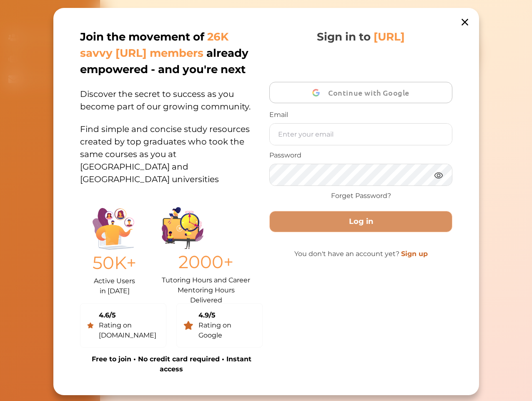 The width and height of the screenshot is (532, 401). What do you see at coordinates (227, 330) in the screenshot?
I see `div: Rating on Google` at bounding box center [227, 330].